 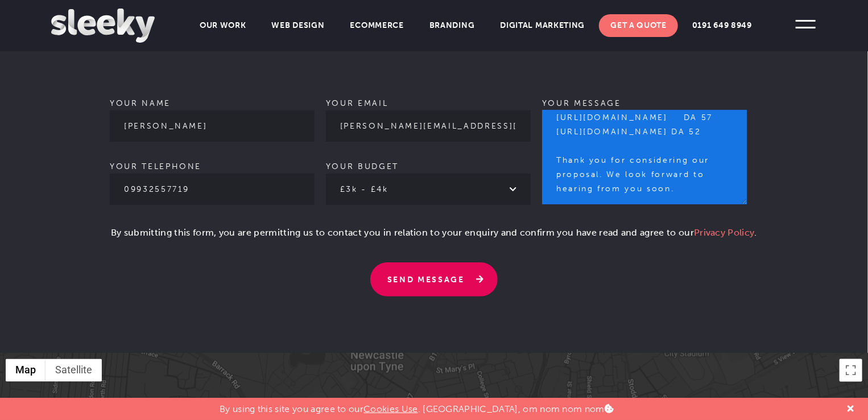 I want to click on a: Web Design, so click(x=298, y=26).